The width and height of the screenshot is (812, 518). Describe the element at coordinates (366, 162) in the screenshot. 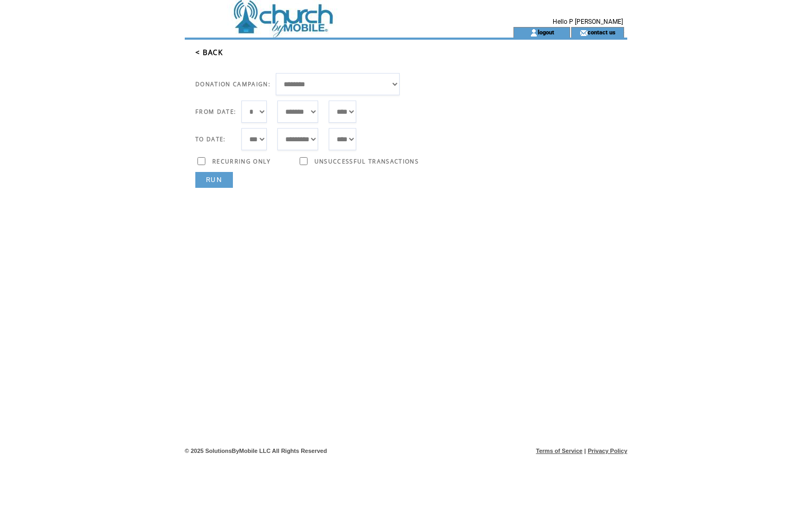

I see `span: UNSUCCESSFUL TRANSACTIONS` at that location.